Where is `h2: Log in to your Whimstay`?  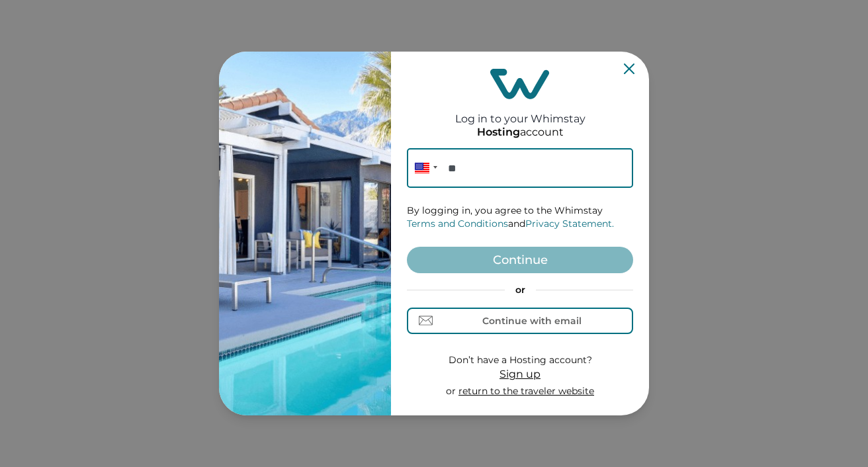
h2: Log in to your Whimstay is located at coordinates (520, 112).